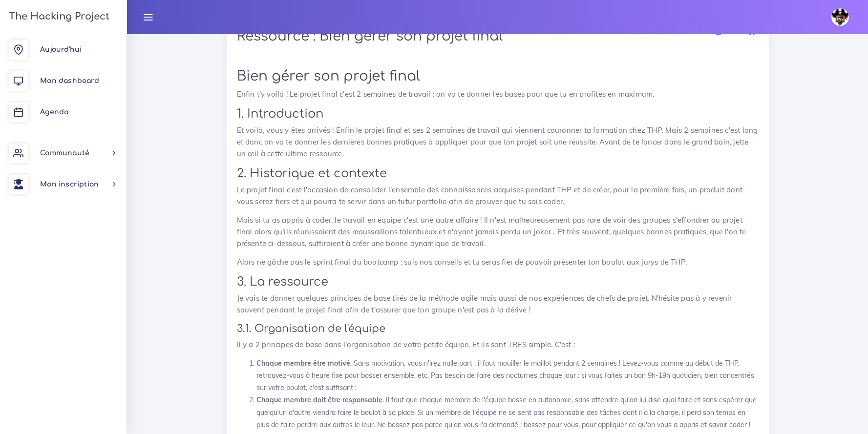 This screenshot has height=434, width=868. What do you see at coordinates (498, 114) in the screenshot?
I see `h2: 1. Introduction` at bounding box center [498, 114].